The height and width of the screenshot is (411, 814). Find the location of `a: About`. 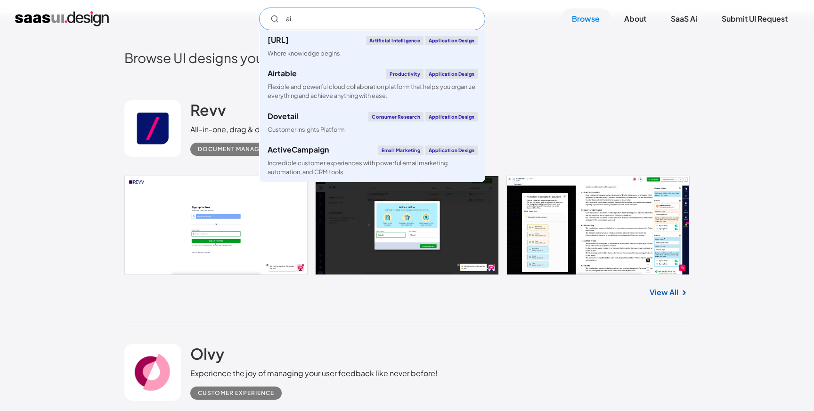

a: About is located at coordinates (635, 19).